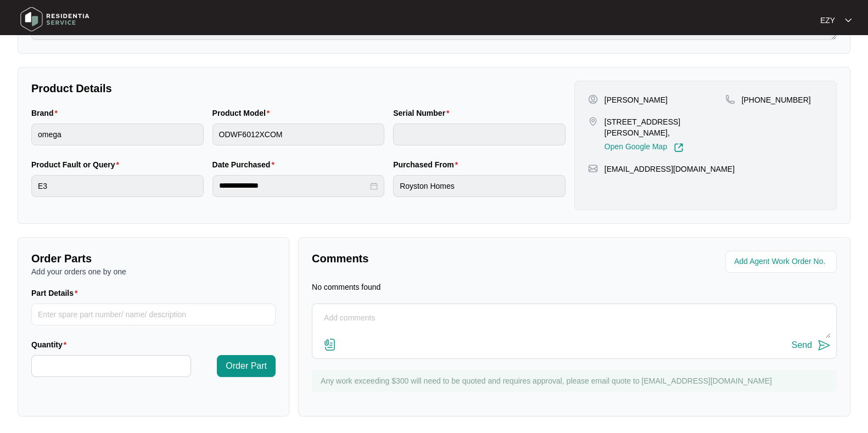 The height and width of the screenshot is (433, 868). I want to click on img: send-icon.svg, so click(824, 345).